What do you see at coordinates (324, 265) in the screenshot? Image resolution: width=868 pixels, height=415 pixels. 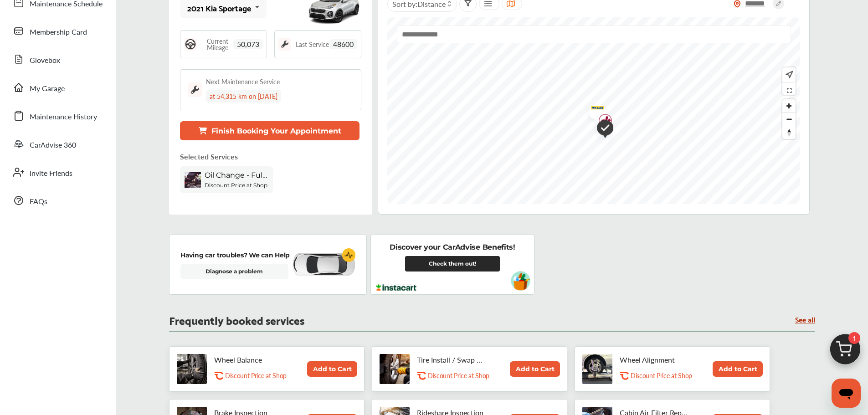 I see `img: diagnose-vehicle.c84bcb0a.svg` at bounding box center [324, 265].